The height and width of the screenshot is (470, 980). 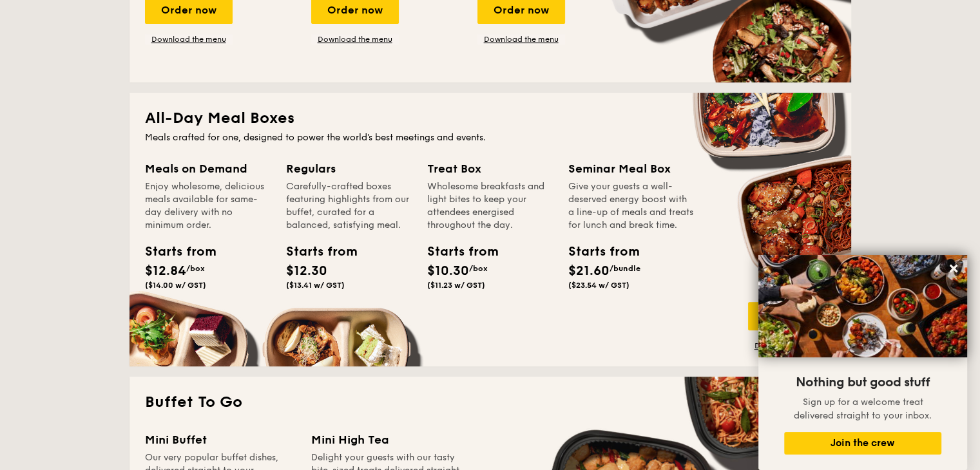 I want to click on div: Give your guests a well-deserved energy boost with a line-up of meals and treats for lunch and br..., so click(x=631, y=206).